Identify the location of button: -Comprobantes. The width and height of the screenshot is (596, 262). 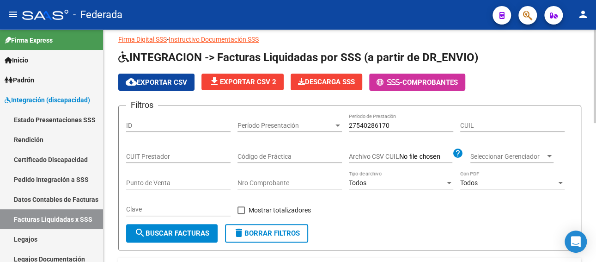
(417, 82).